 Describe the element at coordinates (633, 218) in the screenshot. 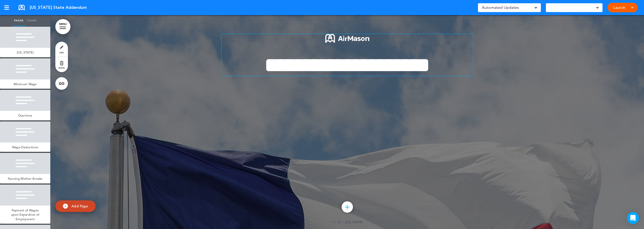

I see `div: Open Intercom Messenger` at that location.